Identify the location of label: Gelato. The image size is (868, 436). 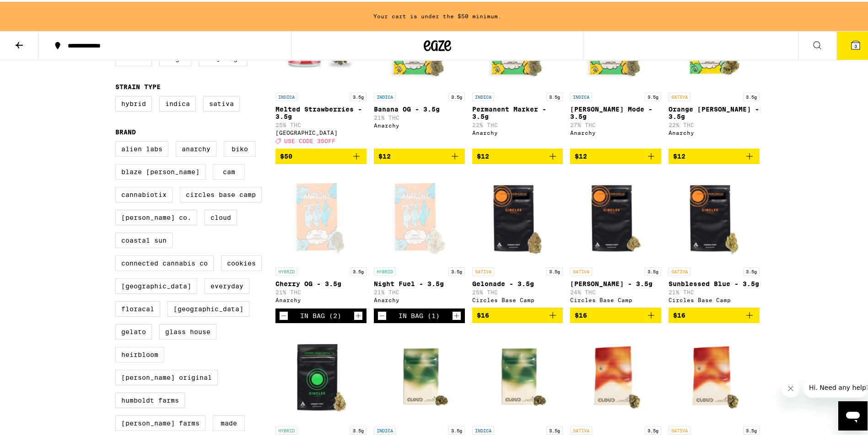
(134, 330).